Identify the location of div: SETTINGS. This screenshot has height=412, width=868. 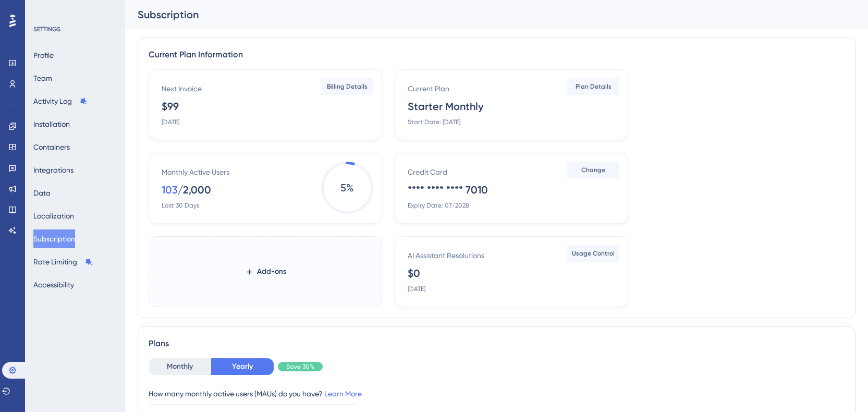
(76, 29).